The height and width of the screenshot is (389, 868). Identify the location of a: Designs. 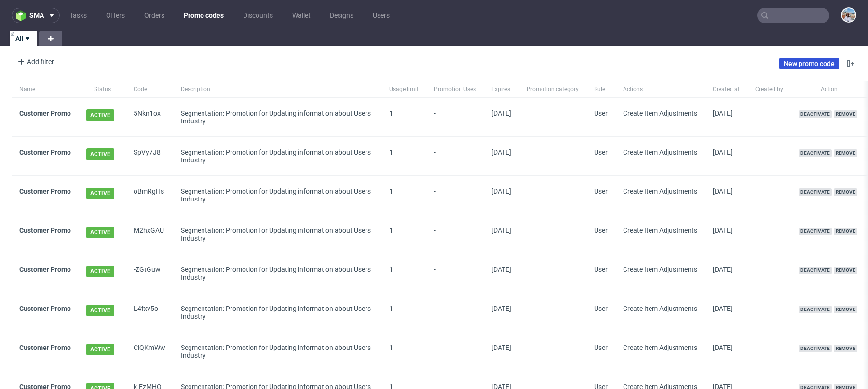
(342, 16).